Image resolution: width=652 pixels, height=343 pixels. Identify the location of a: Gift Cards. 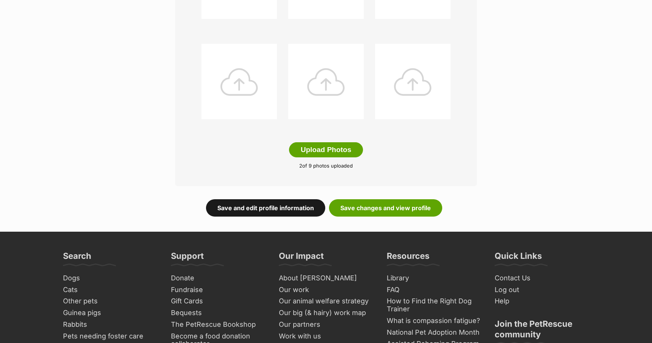
(218, 301).